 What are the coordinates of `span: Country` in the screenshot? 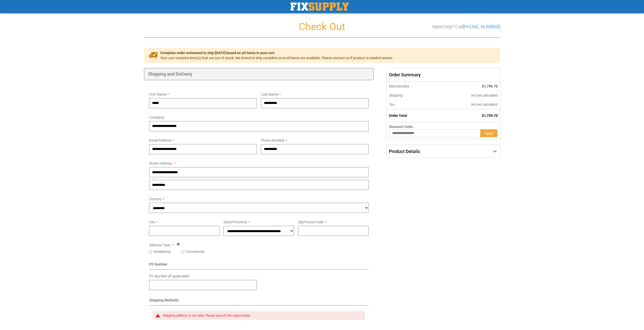 It's located at (155, 199).